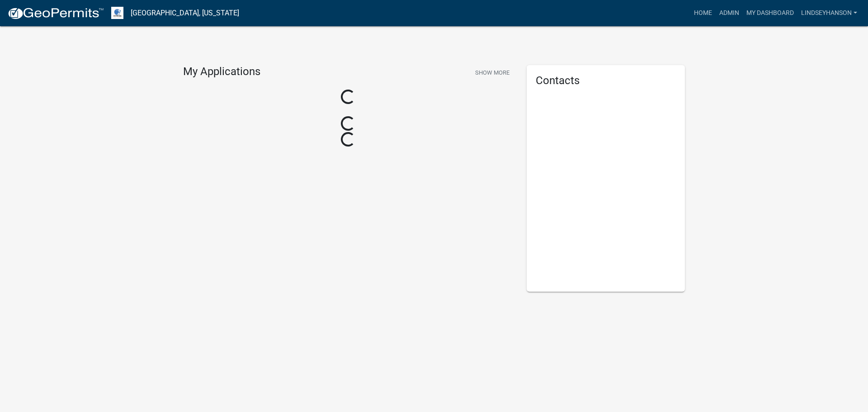 Image resolution: width=868 pixels, height=412 pixels. What do you see at coordinates (770, 13) in the screenshot?
I see `a: My Dashboard` at bounding box center [770, 13].